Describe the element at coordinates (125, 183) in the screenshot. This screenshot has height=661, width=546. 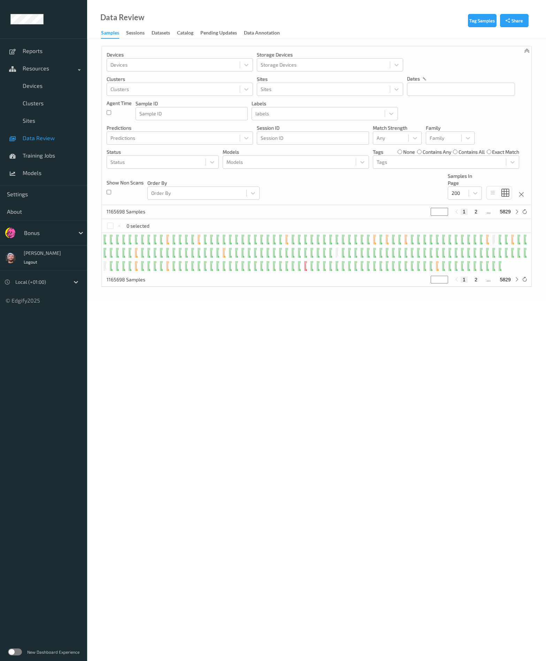
I see `p: Show Non Scans` at that location.